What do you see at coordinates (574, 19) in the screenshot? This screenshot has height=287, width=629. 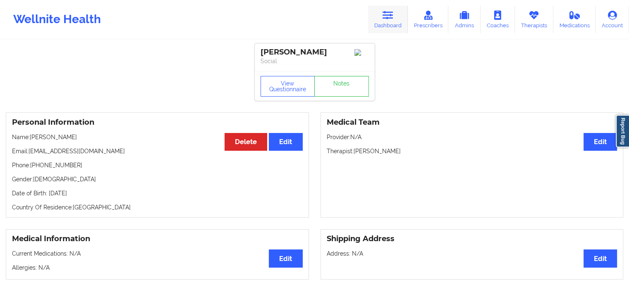 I see `a: Medications` at bounding box center [574, 19].